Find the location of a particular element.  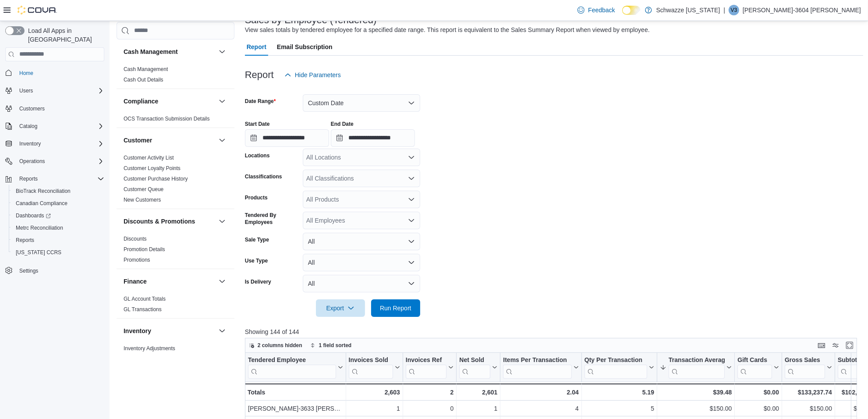

div: 0 is located at coordinates (429, 408).